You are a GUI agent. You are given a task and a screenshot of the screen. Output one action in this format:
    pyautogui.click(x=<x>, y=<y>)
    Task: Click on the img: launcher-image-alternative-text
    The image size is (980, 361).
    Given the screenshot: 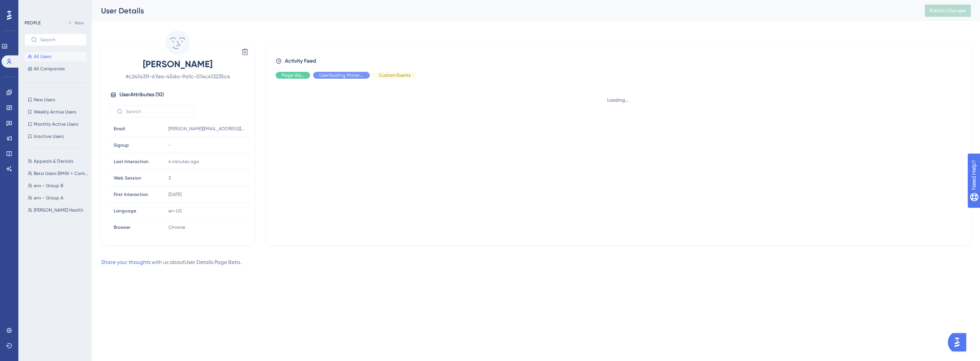 What is the action you would take?
    pyautogui.click(x=9, y=12)
    